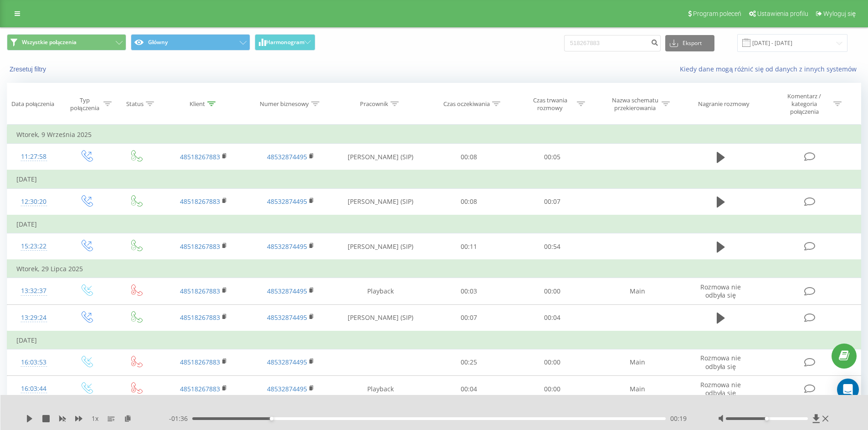  What do you see at coordinates (34, 389) in the screenshot?
I see `div: 16:03:44` at bounding box center [34, 389].